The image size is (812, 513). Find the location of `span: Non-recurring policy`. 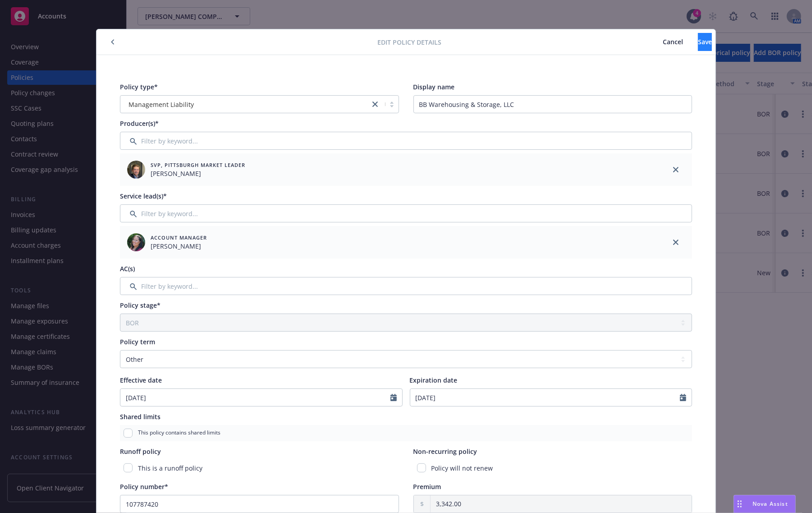

span: Non-recurring policy is located at coordinates (446, 451).